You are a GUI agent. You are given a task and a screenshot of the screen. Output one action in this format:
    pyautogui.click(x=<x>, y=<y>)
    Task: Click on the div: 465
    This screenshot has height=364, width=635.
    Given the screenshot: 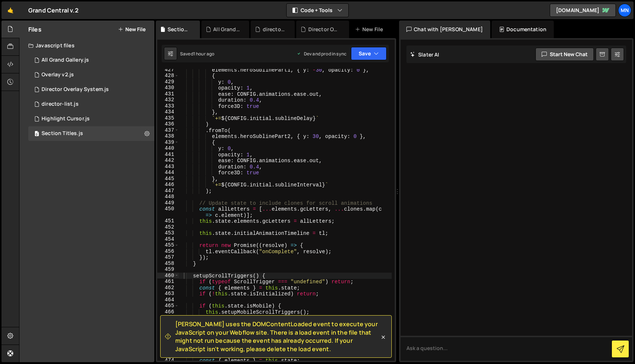 What is the action you would take?
    pyautogui.click(x=168, y=305)
    